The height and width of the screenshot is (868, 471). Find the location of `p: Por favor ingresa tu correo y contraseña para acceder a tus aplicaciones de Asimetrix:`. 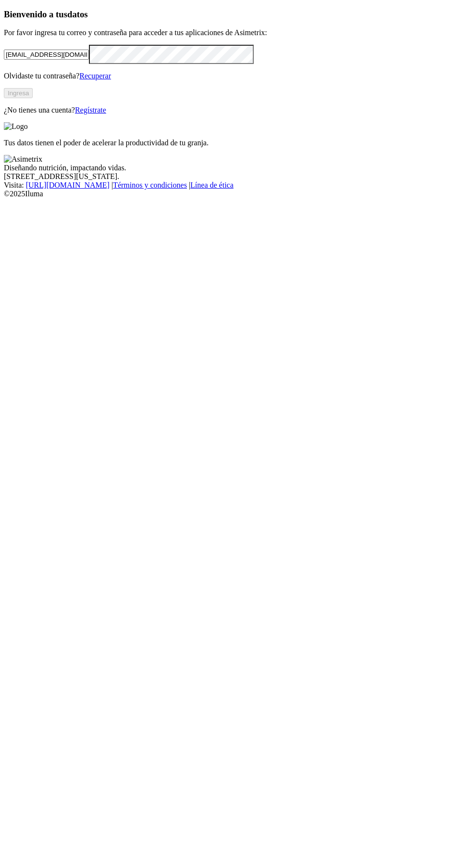

p: Por favor ingresa tu correo y contraseña para acceder a tus aplicaciones de Asimetrix: is located at coordinates (236, 33).